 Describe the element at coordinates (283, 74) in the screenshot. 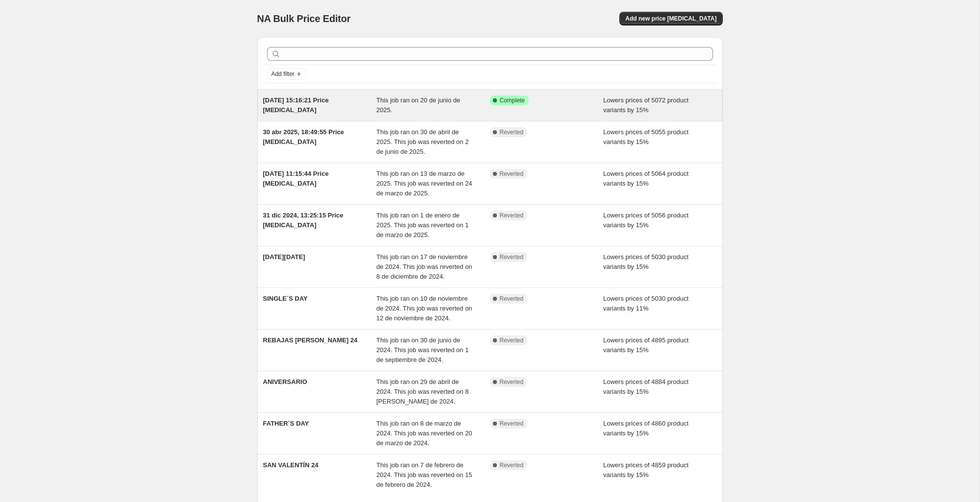

I see `span: Add filter` at that location.